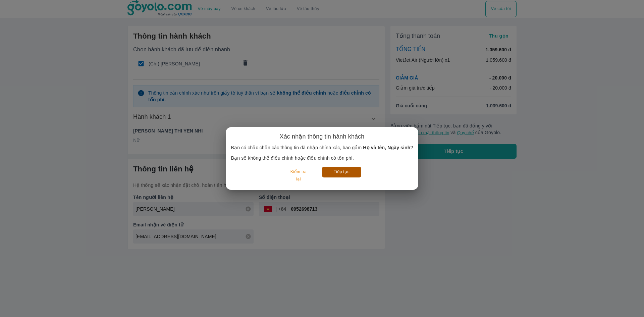 The image size is (644, 317). What do you see at coordinates (386, 147) in the screenshot?
I see `b: Họ và tên, Ngày sinh` at bounding box center [386, 147].